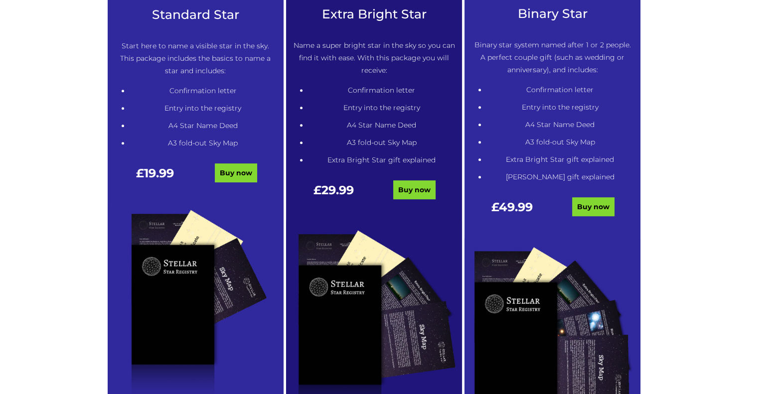 Image resolution: width=758 pixels, height=394 pixels. What do you see at coordinates (516, 207) in the screenshot?
I see `span: 49.99` at bounding box center [516, 207].